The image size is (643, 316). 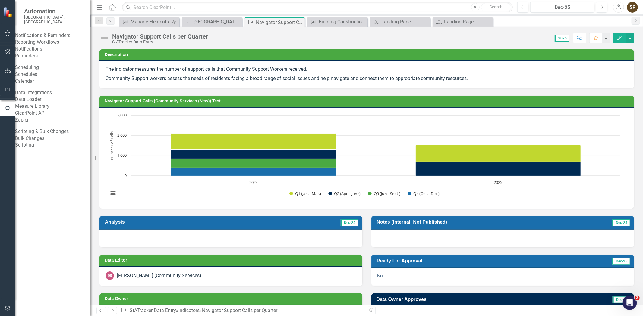 I want to click on div: StATracker Data Entry, so click(x=160, y=42).